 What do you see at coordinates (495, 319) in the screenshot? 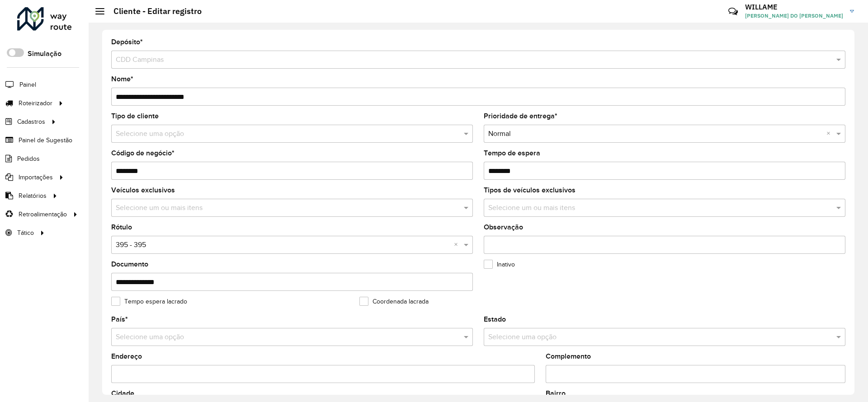
I see `label: Estado` at bounding box center [495, 319].